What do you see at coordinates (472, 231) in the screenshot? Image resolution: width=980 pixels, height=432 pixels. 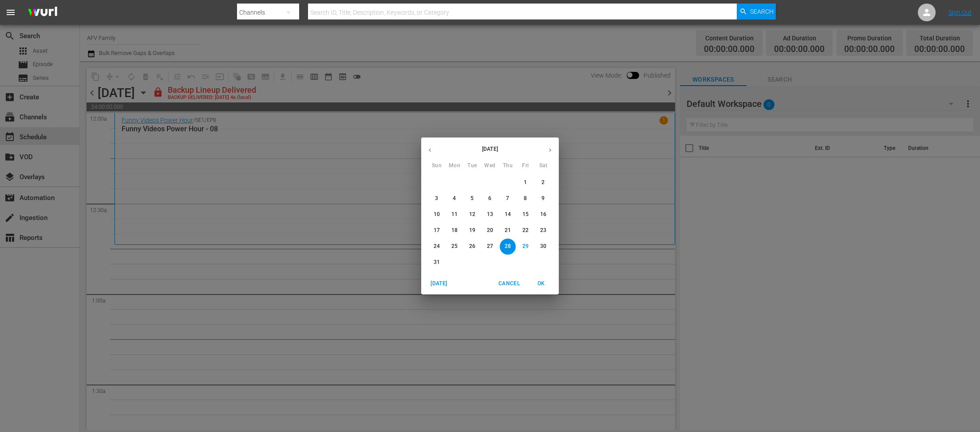 I see `button: 19` at bounding box center [472, 231].